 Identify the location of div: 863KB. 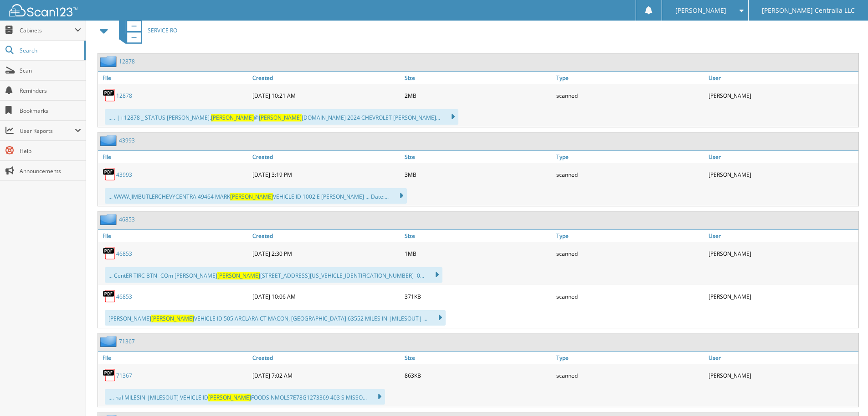
(478, 375).